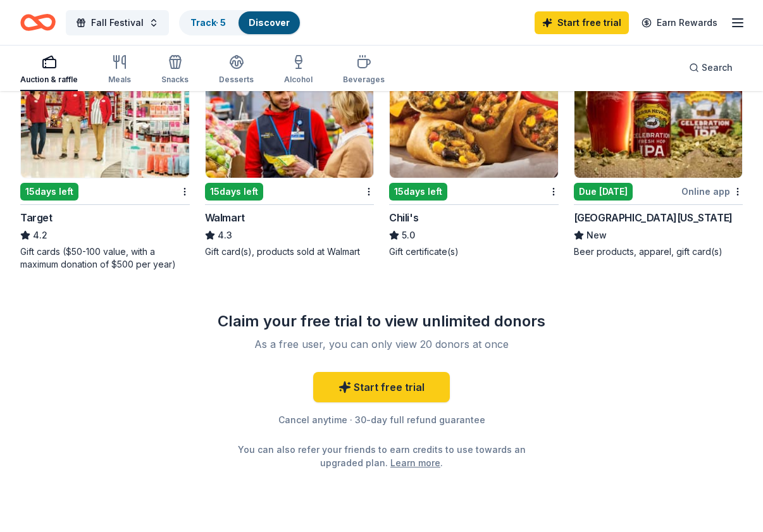  I want to click on span: Fall Festival, so click(117, 23).